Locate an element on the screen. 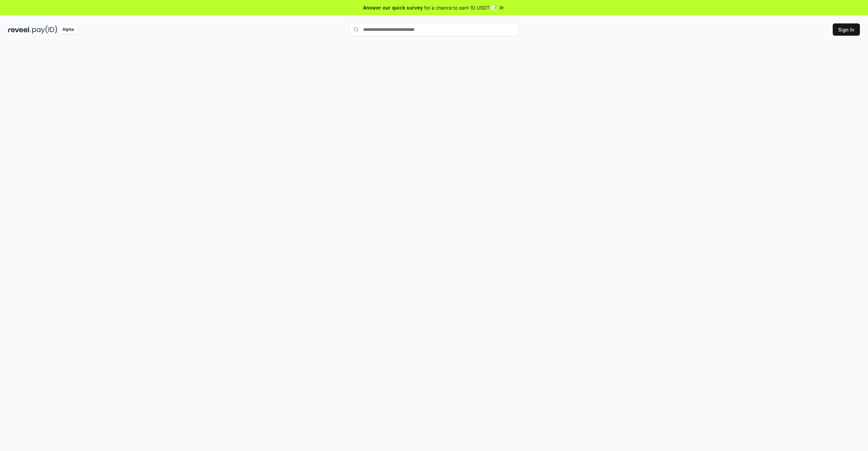 The image size is (868, 451). span: Answer our quick survey is located at coordinates (393, 8).